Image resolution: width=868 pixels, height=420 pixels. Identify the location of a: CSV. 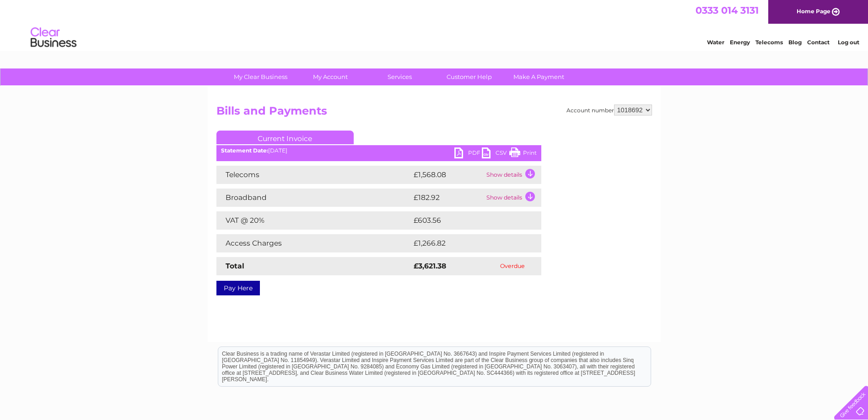
(495, 154).